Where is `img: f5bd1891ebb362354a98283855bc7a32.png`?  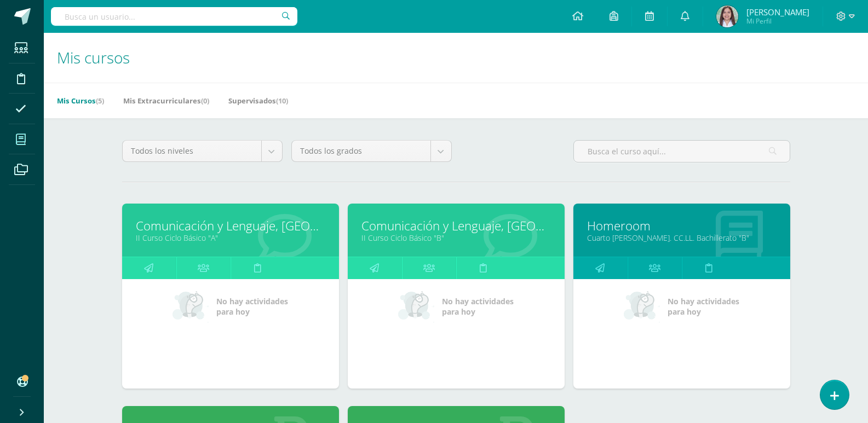
img: f5bd1891ebb362354a98283855bc7a32.png is located at coordinates (728, 17).